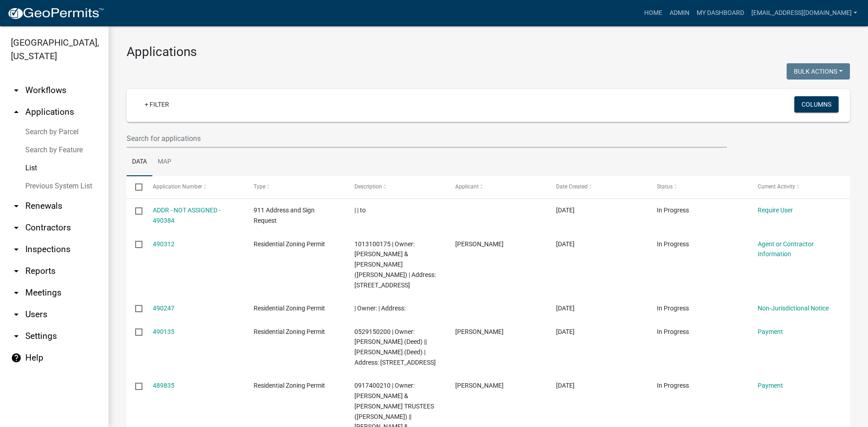 This screenshot has height=427, width=868. I want to click on span: | Owner: | Address:, so click(379, 308).